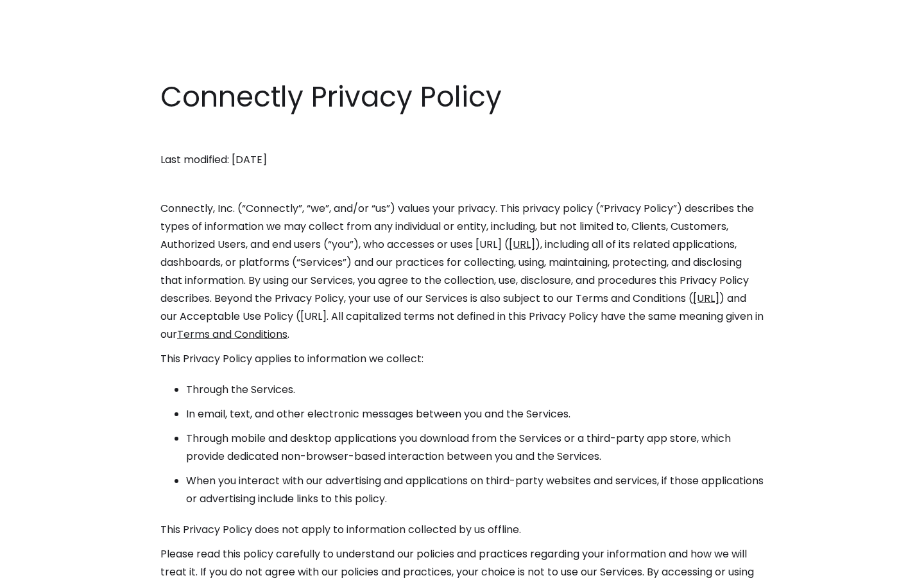  What do you see at coordinates (474, 490) in the screenshot?
I see `li: When you interact with our advertising and applications on third-party websites and services, if ...` at bounding box center [474, 490].